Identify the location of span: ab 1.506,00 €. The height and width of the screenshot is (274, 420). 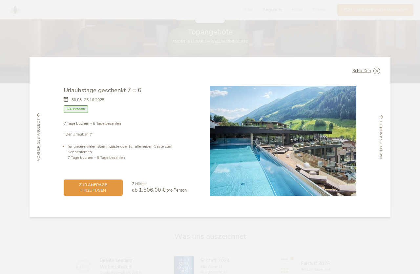
(149, 190).